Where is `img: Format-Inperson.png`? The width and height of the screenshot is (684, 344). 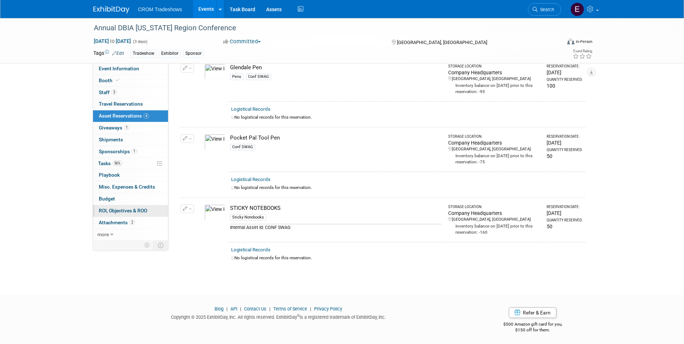
img: Format-Inperson.png is located at coordinates (571, 41).